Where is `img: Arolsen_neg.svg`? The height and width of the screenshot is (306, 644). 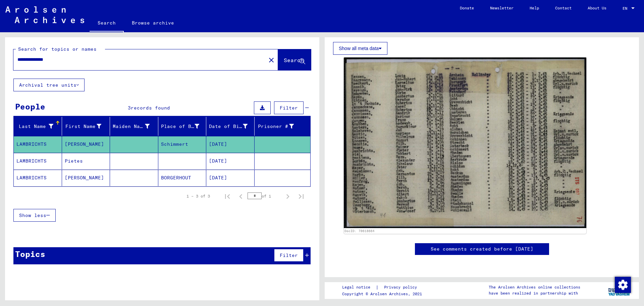 img: Arolsen_neg.svg is located at coordinates (44, 15).